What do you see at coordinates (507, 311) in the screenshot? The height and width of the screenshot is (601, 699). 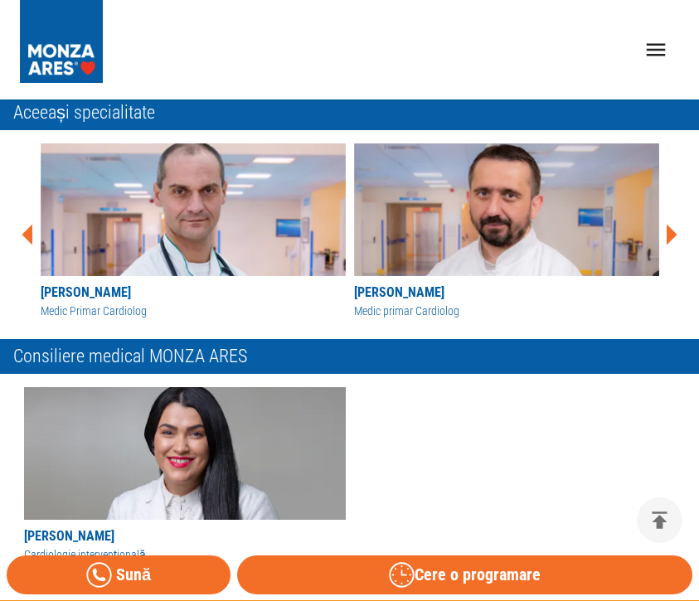 I see `div: Medic primar Cardiolog` at bounding box center [507, 311].